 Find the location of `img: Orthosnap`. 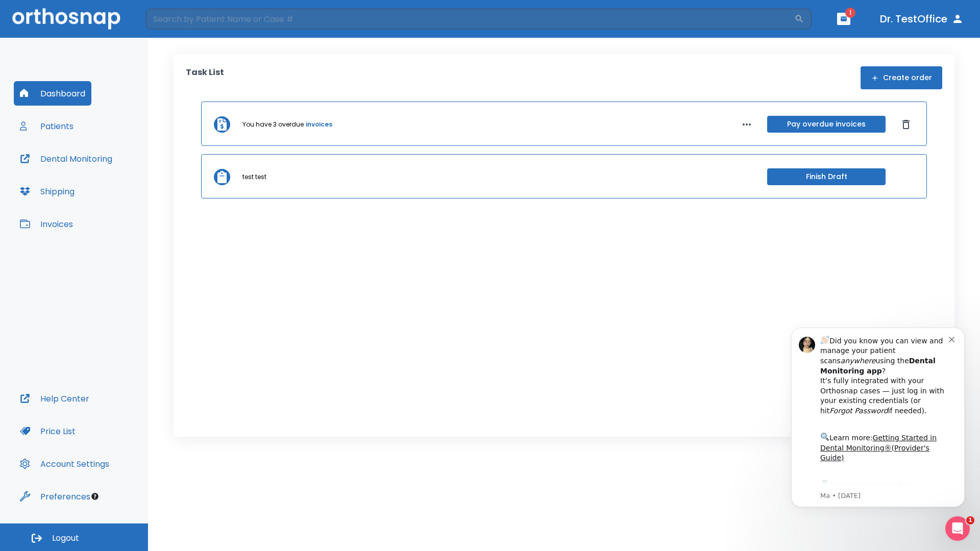

img: Orthosnap is located at coordinates (67, 19).